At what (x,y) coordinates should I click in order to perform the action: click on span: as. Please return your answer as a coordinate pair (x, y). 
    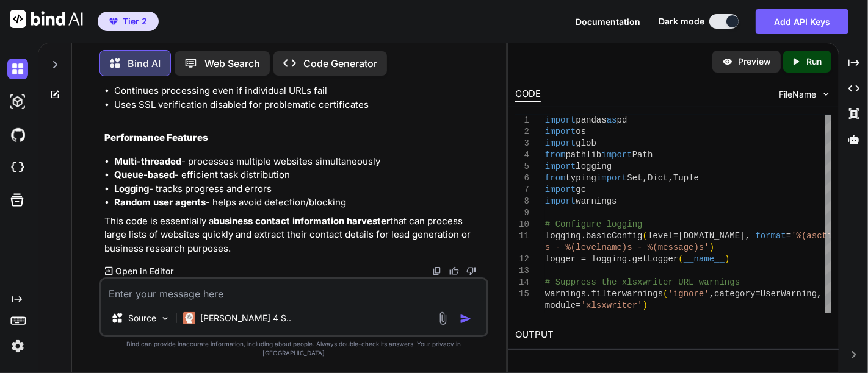
    Looking at the image, I should click on (611, 120).